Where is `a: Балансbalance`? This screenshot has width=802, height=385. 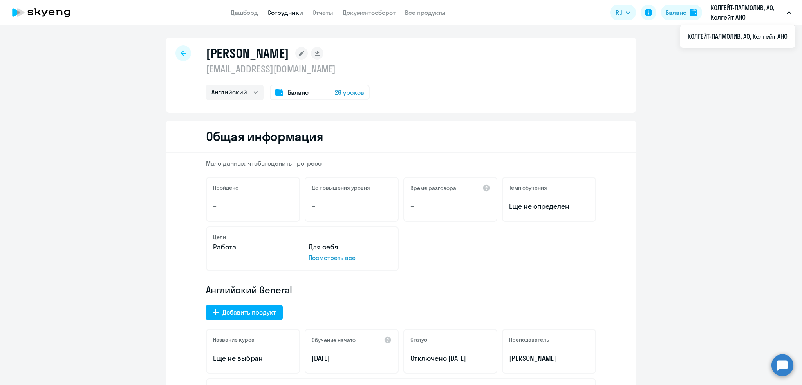 a: Балансbalance is located at coordinates (682, 13).